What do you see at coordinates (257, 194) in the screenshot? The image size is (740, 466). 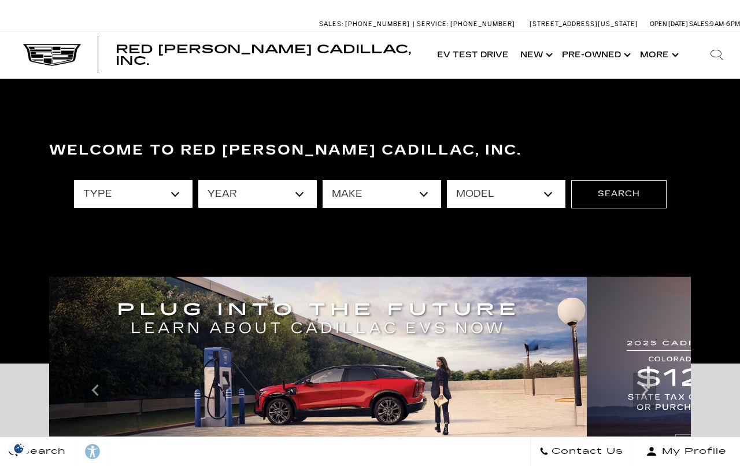 I see `select: Filter by year` at bounding box center [257, 194].